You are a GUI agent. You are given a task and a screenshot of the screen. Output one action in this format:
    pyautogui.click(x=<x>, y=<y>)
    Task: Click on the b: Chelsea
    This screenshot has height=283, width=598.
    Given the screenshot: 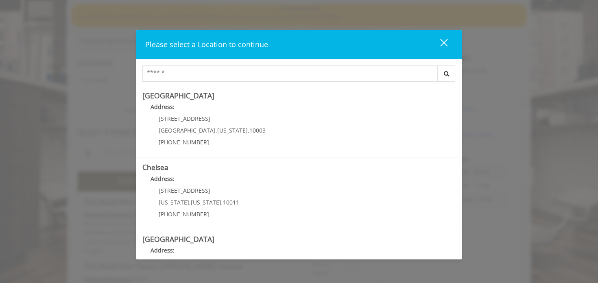 What is the action you would take?
    pyautogui.click(x=155, y=167)
    